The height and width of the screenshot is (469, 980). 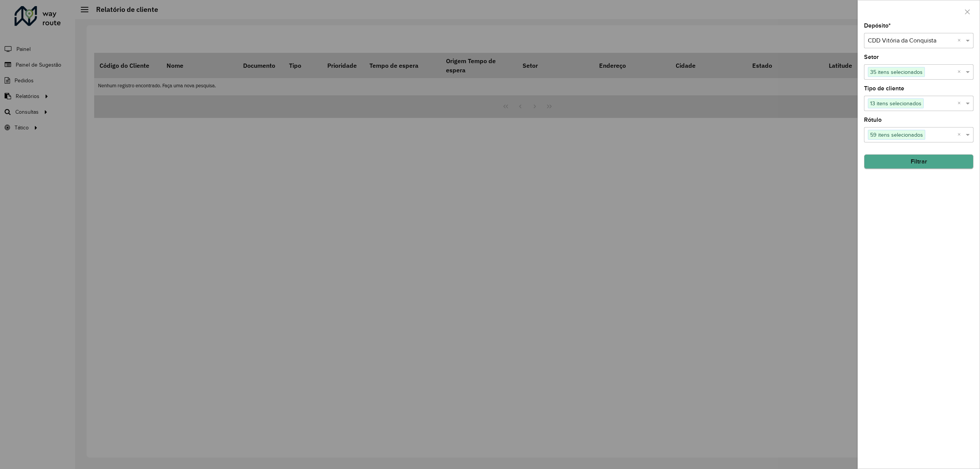 What do you see at coordinates (919, 161) in the screenshot?
I see `button: Filtrar` at bounding box center [919, 161].